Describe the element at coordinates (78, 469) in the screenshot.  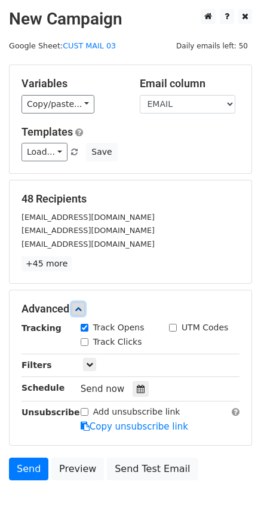
I see `a: Preview` at that location.